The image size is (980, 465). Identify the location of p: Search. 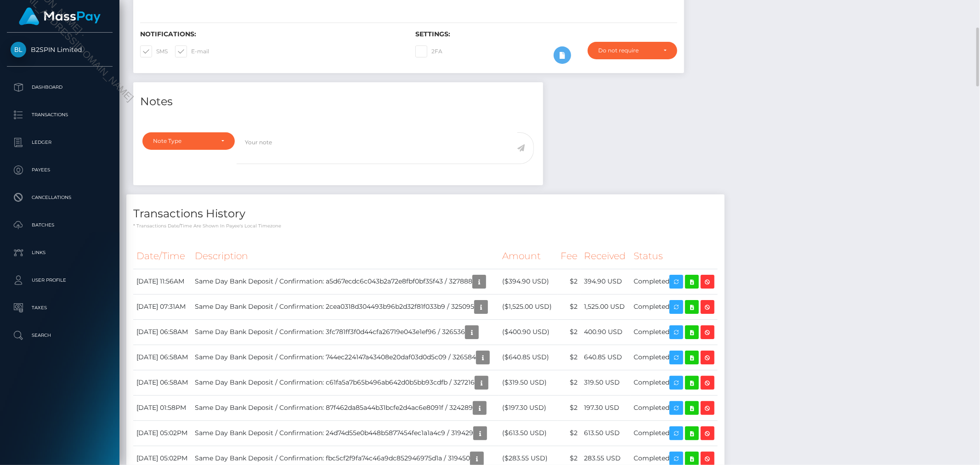
(59, 335).